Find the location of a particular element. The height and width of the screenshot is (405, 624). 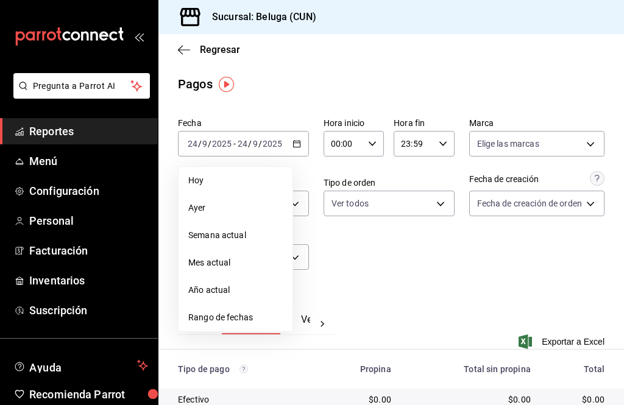

a: Pregunta a Parrot AI is located at coordinates (79, 94).